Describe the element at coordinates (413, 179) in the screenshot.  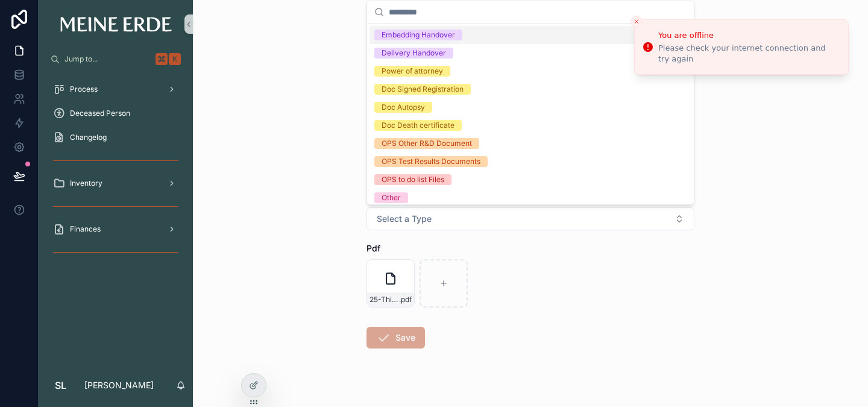
I see `div: OPS to do list Files` at that location.